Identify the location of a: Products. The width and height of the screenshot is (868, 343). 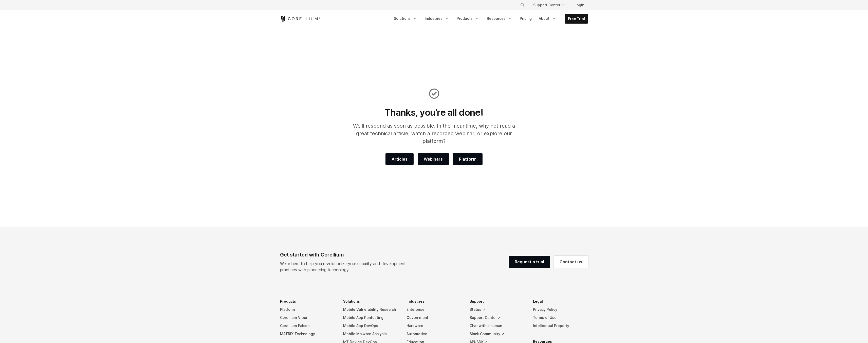
(468, 18).